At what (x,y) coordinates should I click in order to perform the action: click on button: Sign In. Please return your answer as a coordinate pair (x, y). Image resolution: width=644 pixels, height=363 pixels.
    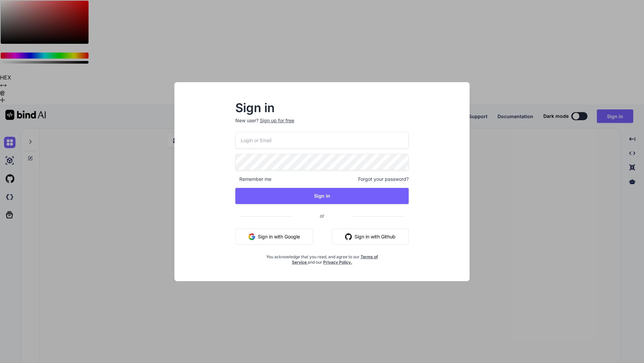
    Looking at the image, I should click on (322, 196).